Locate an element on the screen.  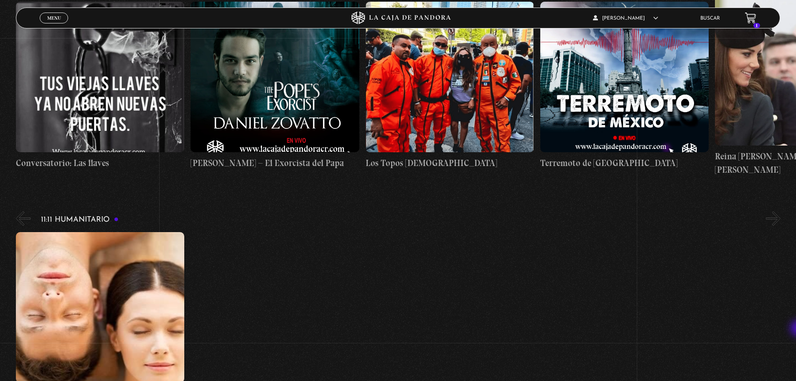
span: Cerrar is located at coordinates (54, 26).